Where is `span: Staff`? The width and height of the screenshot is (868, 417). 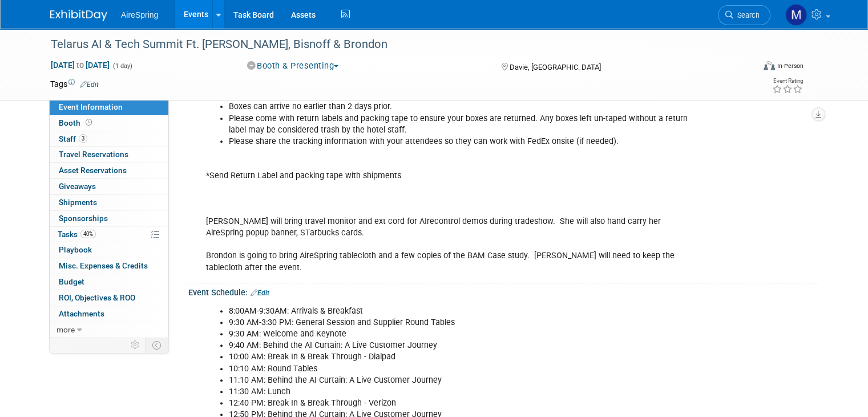
span: Staff is located at coordinates (73, 139).